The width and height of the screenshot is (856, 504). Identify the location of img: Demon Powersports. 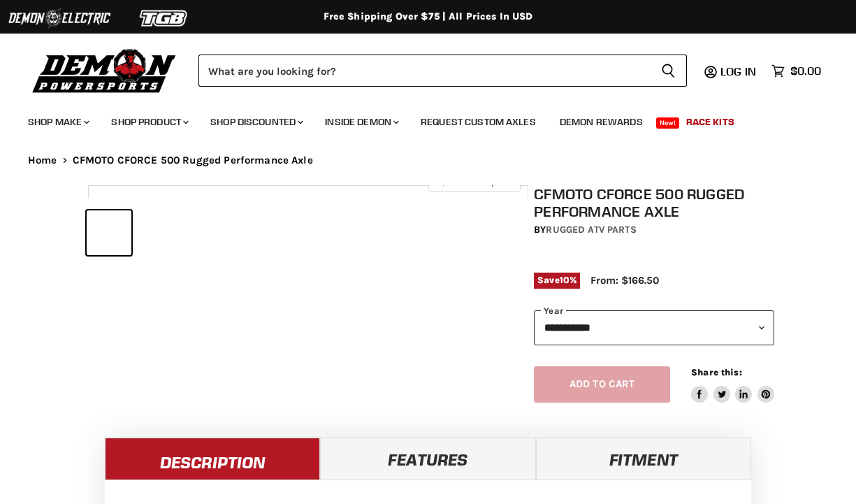
(104, 70).